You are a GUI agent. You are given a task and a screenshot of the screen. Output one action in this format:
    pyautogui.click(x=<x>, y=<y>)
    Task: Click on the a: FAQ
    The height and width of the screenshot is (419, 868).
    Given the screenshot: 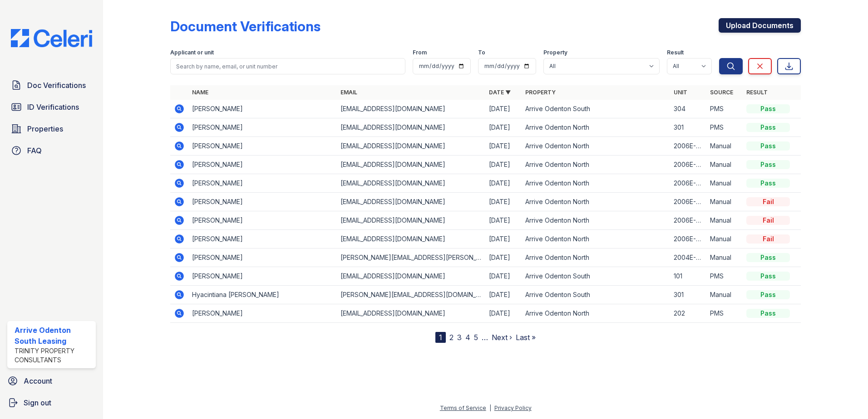 What is the action you would take?
    pyautogui.click(x=52, y=151)
    